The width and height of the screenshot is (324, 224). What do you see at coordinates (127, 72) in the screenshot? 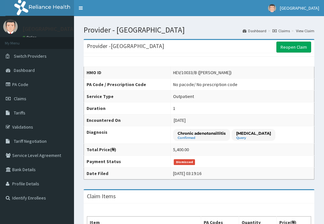
I see `th: HMO ID` at bounding box center [127, 72].